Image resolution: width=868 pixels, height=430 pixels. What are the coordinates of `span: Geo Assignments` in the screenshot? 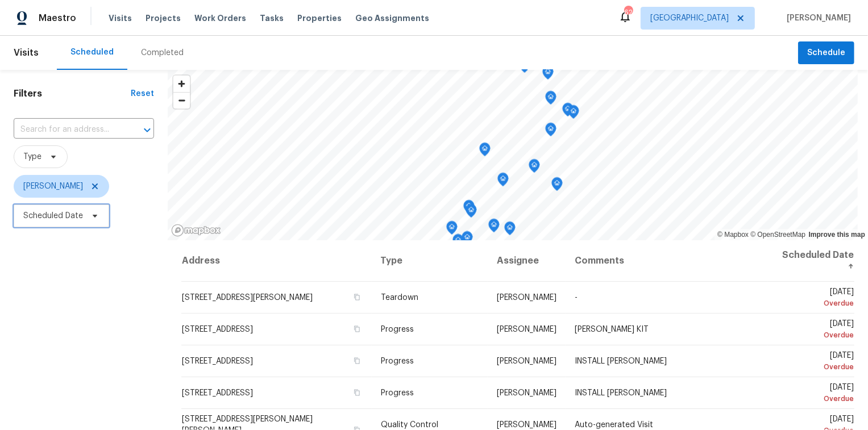 It's located at (392, 18).